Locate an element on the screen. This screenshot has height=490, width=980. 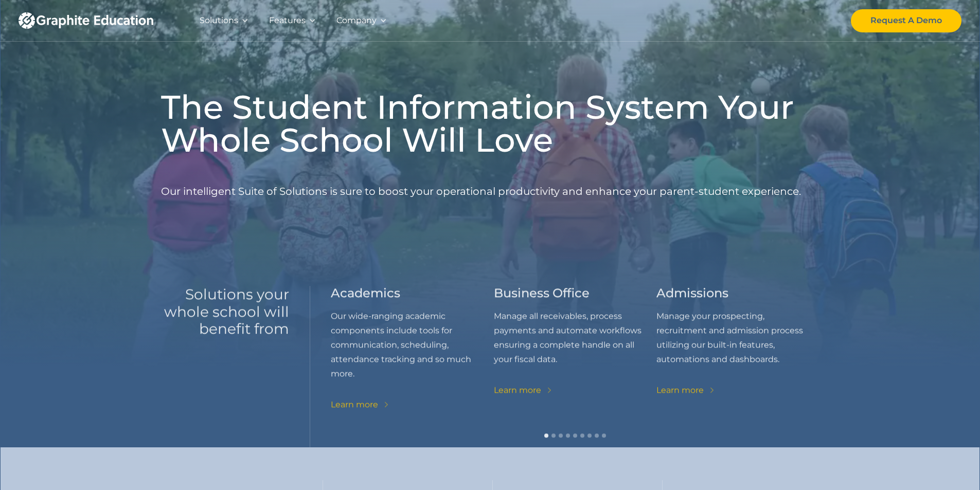
div: Show slide 7 of 9 is located at coordinates (589, 435).